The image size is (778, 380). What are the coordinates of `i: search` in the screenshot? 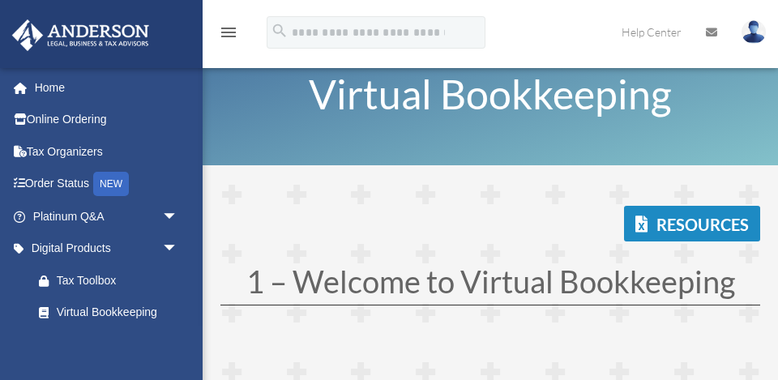 It's located at (280, 31).